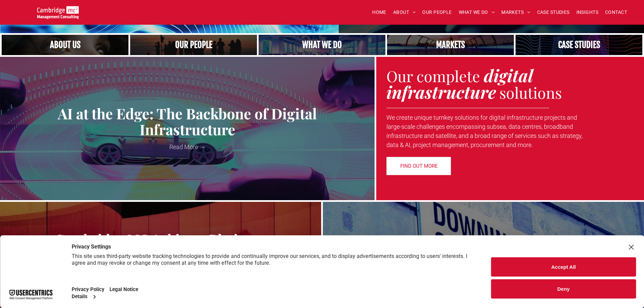 This screenshot has height=308, width=644. I want to click on a: HOME, so click(379, 12).